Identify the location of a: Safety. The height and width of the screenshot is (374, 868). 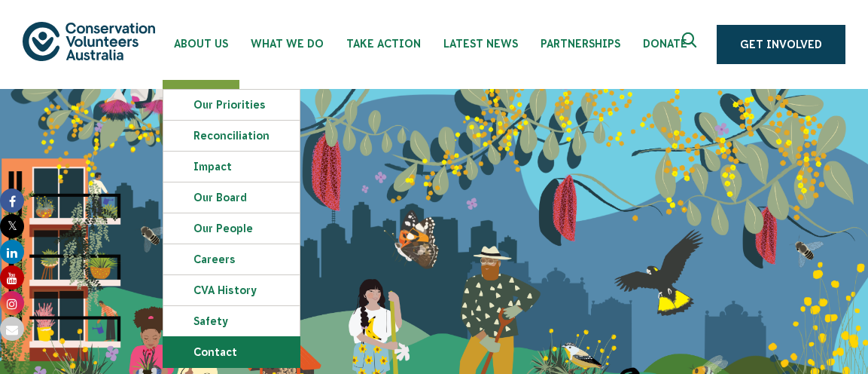
(231, 321).